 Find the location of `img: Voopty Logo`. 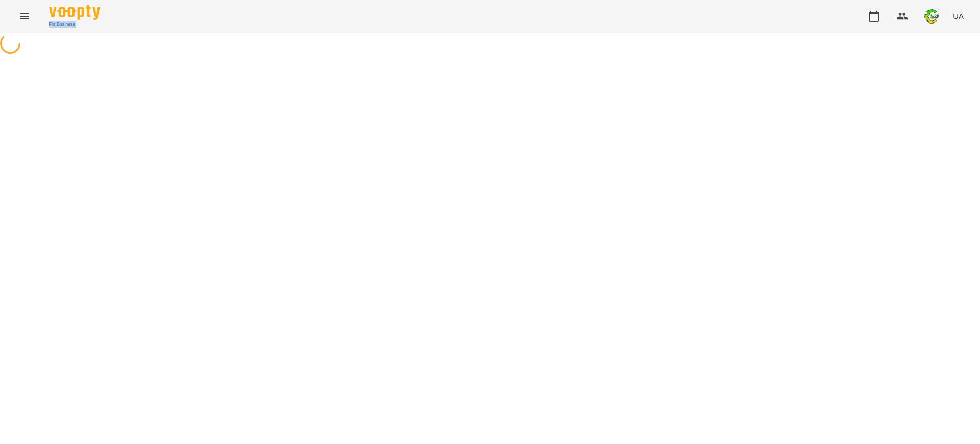

img: Voopty Logo is located at coordinates (75, 13).